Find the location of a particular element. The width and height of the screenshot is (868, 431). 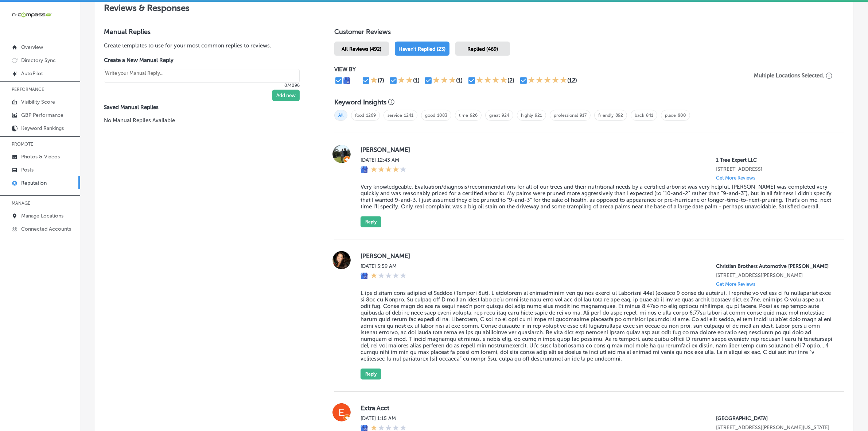

p: Photos & Videos is located at coordinates (40, 157).